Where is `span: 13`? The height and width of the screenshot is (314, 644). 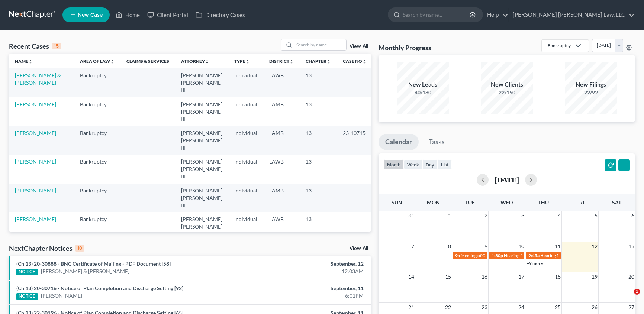 span: 13 is located at coordinates (631, 247).